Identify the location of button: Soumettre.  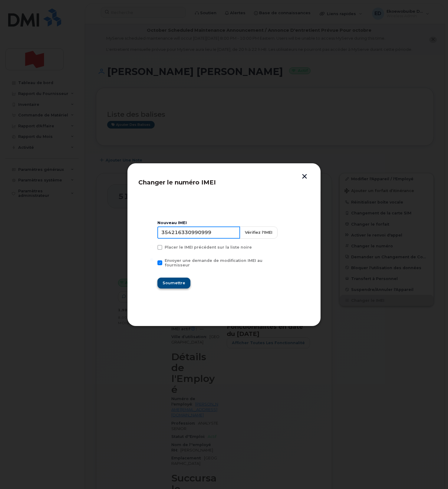
(174, 283).